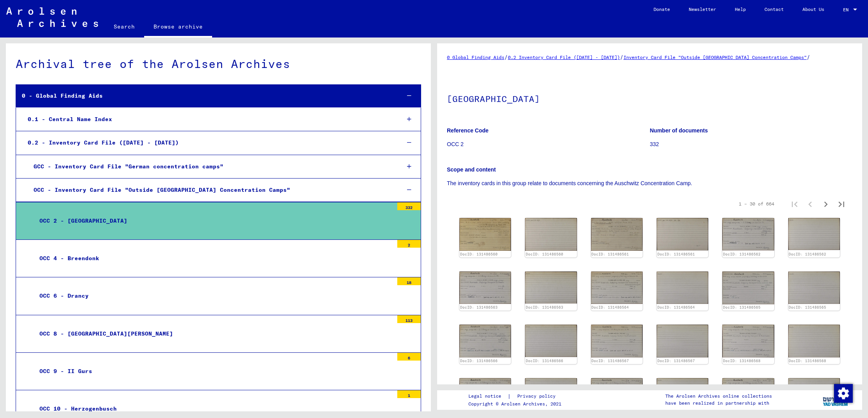 The height and width of the screenshot is (418, 868). What do you see at coordinates (826, 204) in the screenshot?
I see `button: Next page` at bounding box center [826, 204].